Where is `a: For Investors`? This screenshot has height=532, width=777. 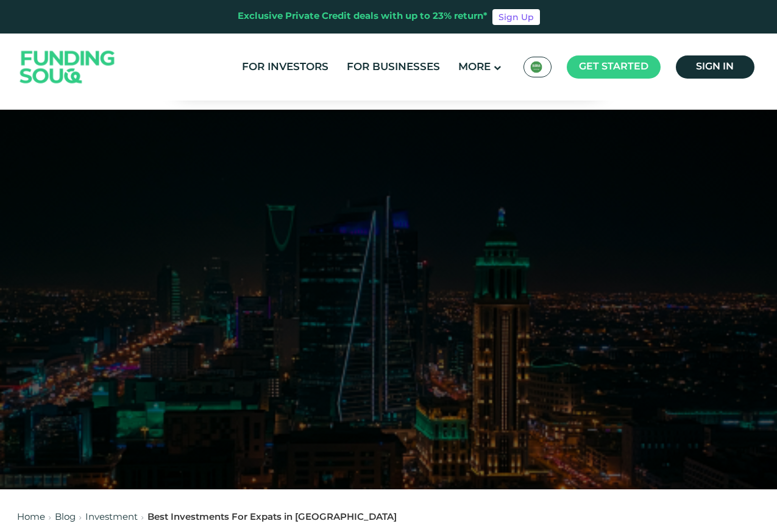
a: For Investors is located at coordinates (285, 67).